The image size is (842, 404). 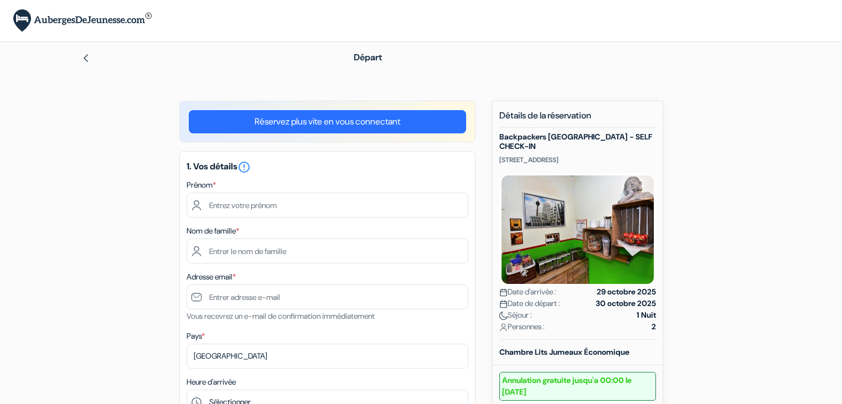 What do you see at coordinates (244, 166) in the screenshot?
I see `a: error_outline` at bounding box center [244, 166].